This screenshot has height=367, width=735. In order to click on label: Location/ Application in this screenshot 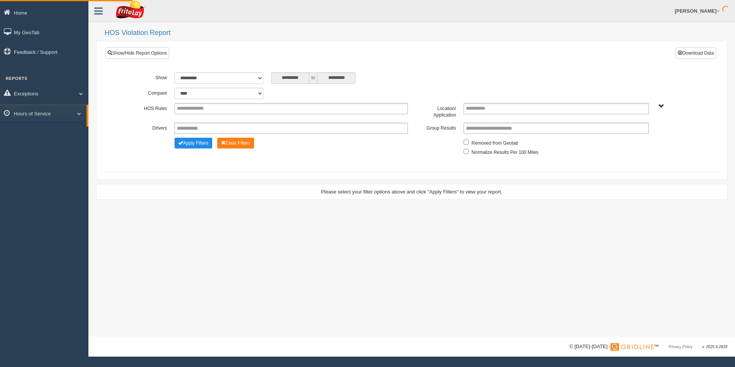, I will do `click(435, 111)`.